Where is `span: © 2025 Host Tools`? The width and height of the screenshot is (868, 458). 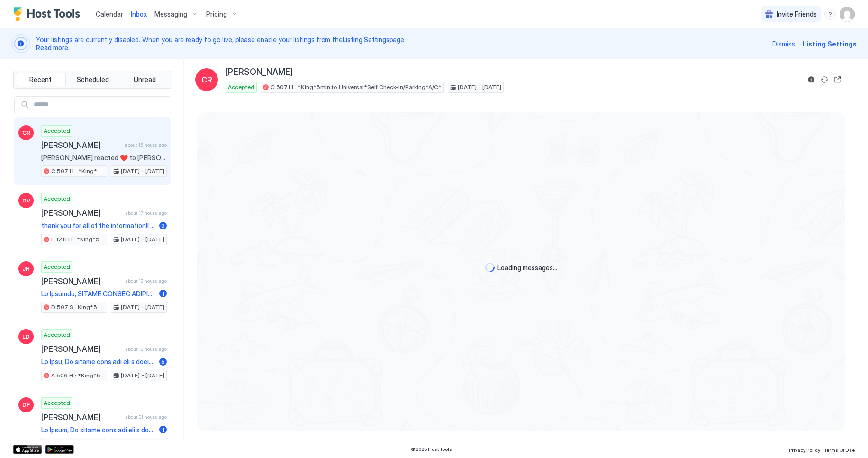 span: © 2025 Host Tools is located at coordinates (431, 449).